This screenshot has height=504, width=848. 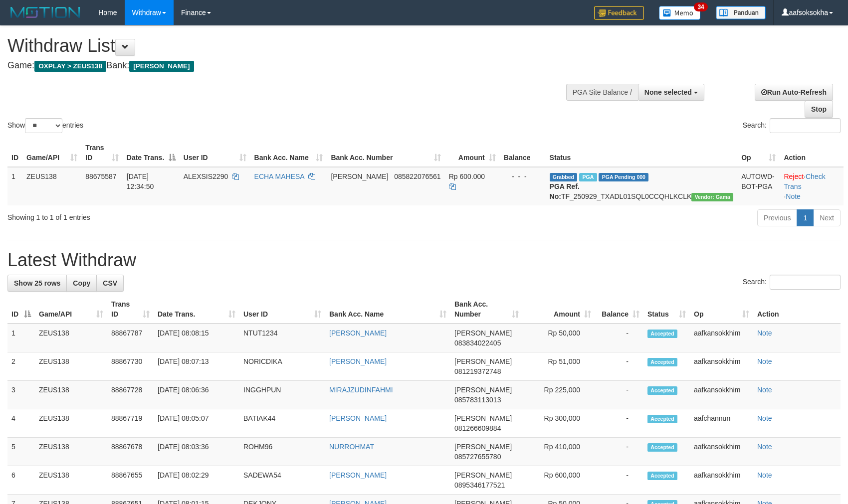 I want to click on th: Balance, so click(x=523, y=152).